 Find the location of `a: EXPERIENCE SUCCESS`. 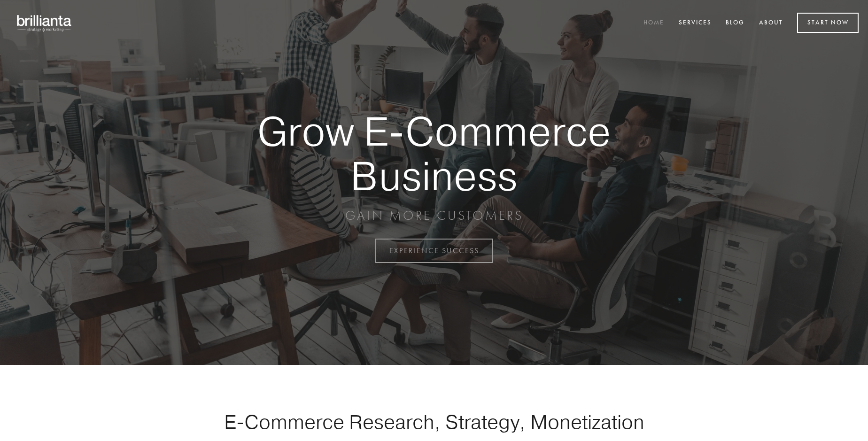

a: EXPERIENCE SUCCESS is located at coordinates (434, 251).